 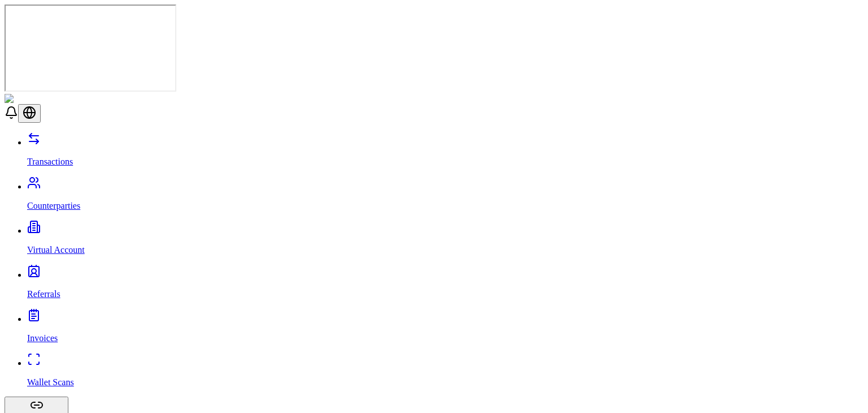 I want to click on a: Counterparties, so click(x=445, y=197).